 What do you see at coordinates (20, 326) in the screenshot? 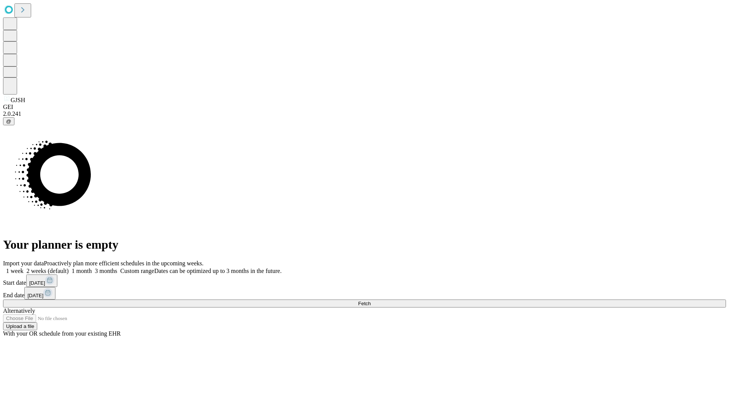
I see `button: Upload a file` at bounding box center [20, 326].